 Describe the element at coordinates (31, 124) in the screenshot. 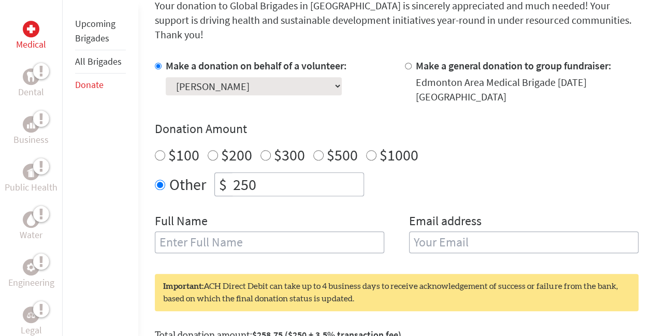

I see `div: Business` at that location.